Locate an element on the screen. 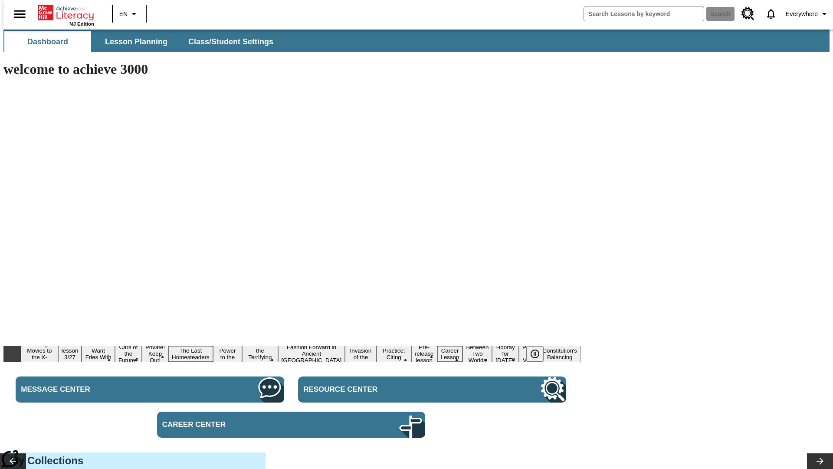 The image size is (833, 469). button: Slide 5 Private! Keep Out! is located at coordinates (155, 353).